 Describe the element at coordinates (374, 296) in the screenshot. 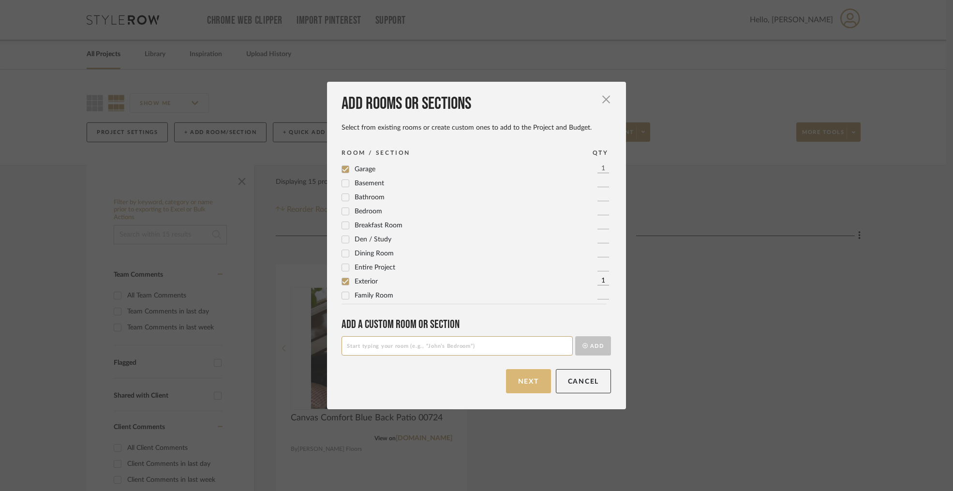

I see `span: Family Room` at that location.